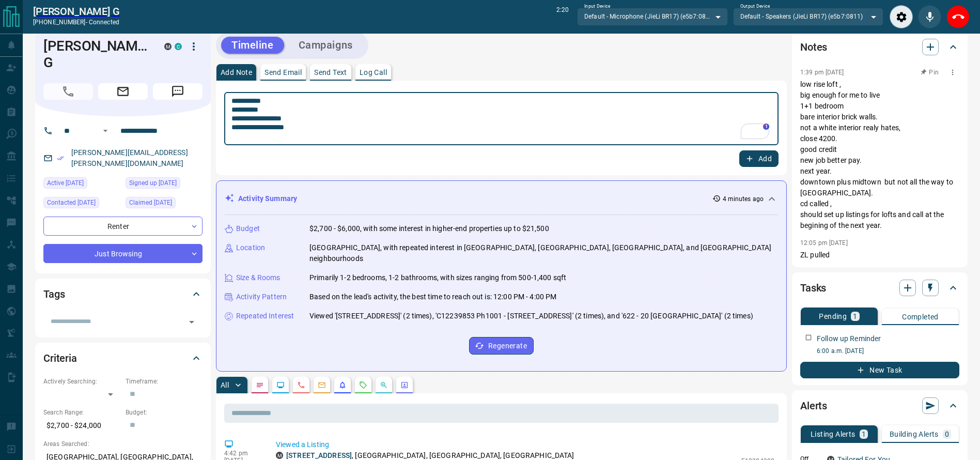 The width and height of the screenshot is (980, 460). I want to click on p: Follow up Reminder, so click(848, 338).